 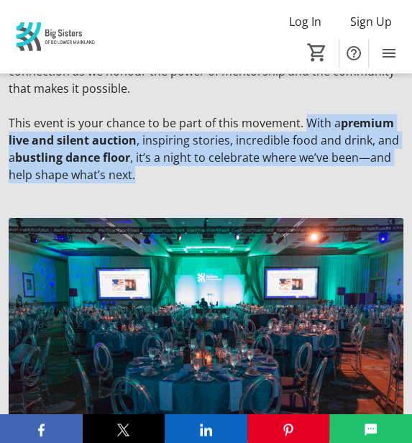 What do you see at coordinates (206, 149) in the screenshot?
I see `p: This event is your chance to be part of this movement. With a , inspiring stories, incredible foo...` at bounding box center [206, 149].